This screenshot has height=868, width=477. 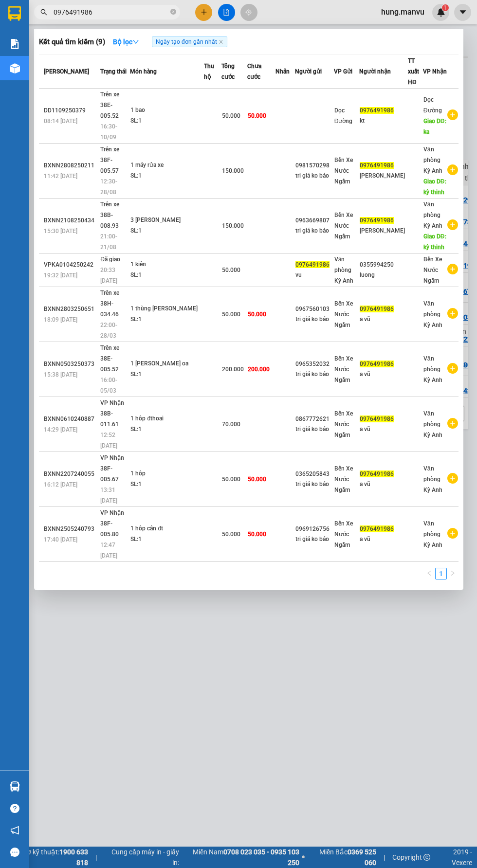 What do you see at coordinates (315, 419) in the screenshot?
I see `div: 0867772621` at bounding box center [315, 419].